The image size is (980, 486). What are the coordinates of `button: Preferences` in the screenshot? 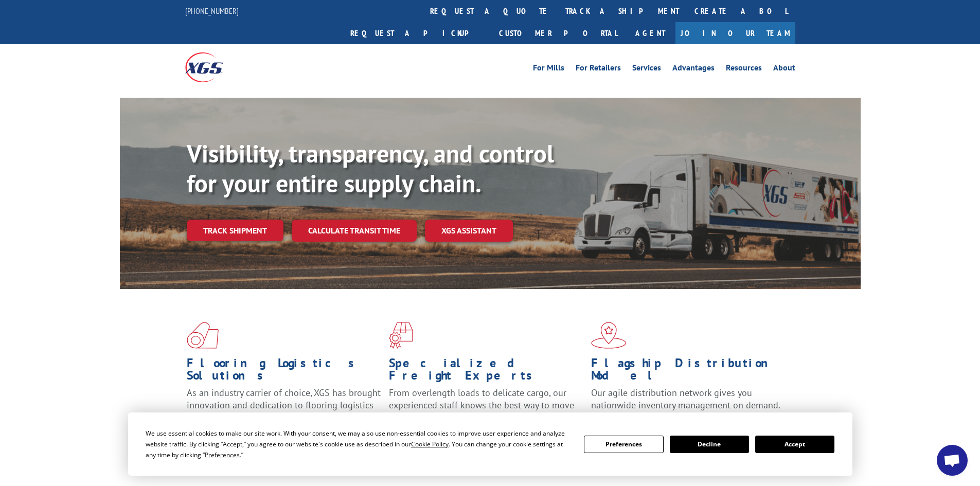 It's located at (624, 444).